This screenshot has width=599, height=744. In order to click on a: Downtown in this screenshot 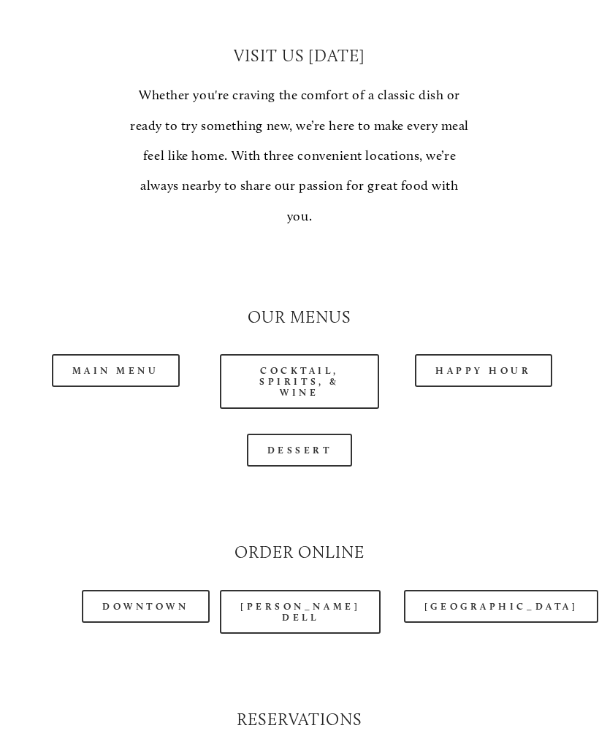, I will do `click(145, 606)`.